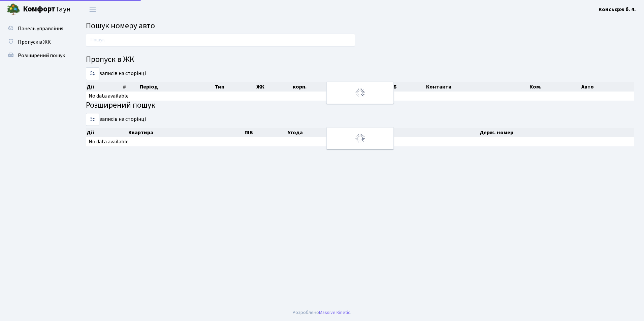  What do you see at coordinates (41, 55) in the screenshot?
I see `span: Розширений пошук` at bounding box center [41, 55].